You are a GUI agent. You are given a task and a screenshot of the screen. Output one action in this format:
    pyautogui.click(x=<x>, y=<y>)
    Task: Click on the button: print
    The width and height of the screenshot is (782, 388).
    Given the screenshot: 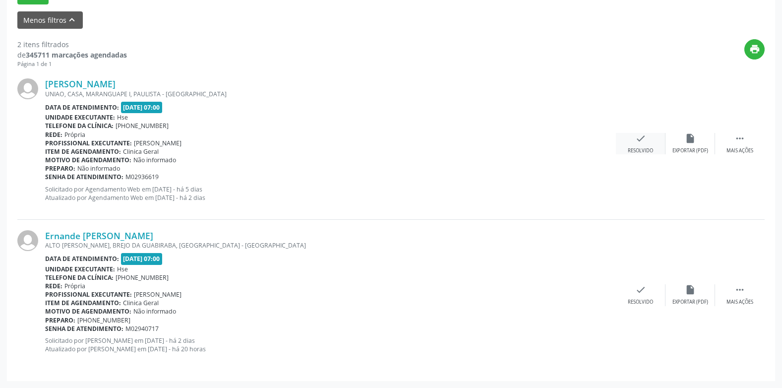 What is the action you would take?
    pyautogui.click(x=754, y=49)
    